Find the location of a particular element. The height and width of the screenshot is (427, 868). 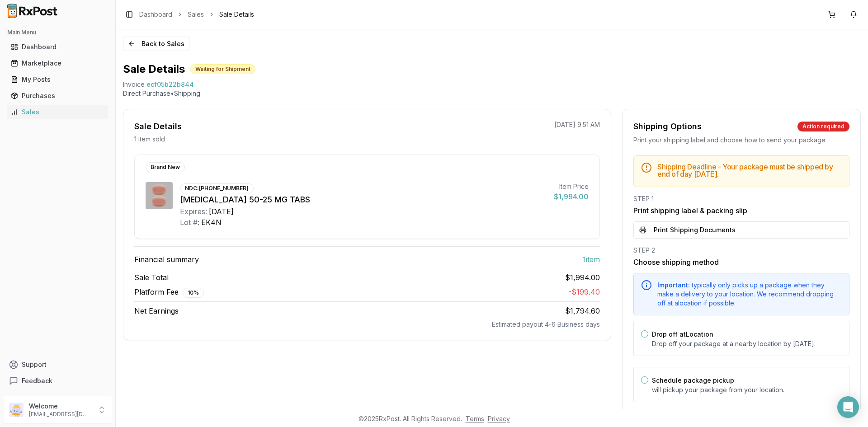

div: My Posts is located at coordinates (57, 80).